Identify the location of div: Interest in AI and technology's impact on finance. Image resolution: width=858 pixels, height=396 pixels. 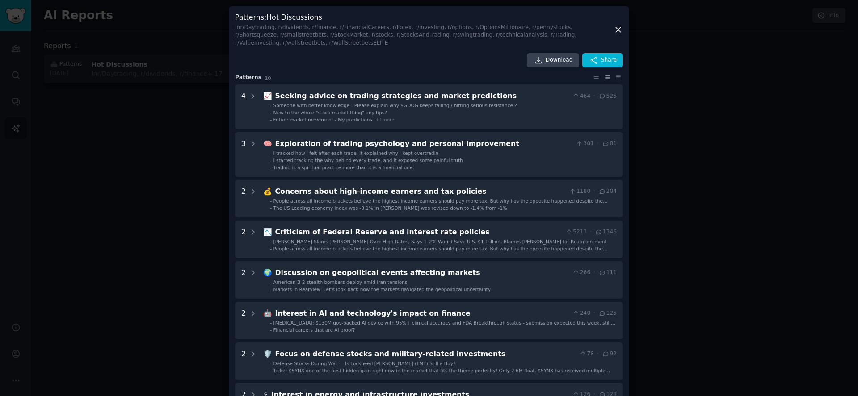
(422, 314).